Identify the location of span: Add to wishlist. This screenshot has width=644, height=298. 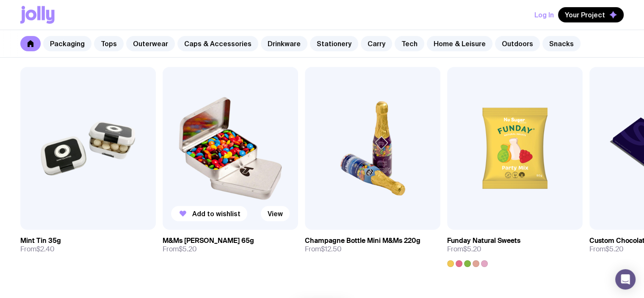
(216, 214).